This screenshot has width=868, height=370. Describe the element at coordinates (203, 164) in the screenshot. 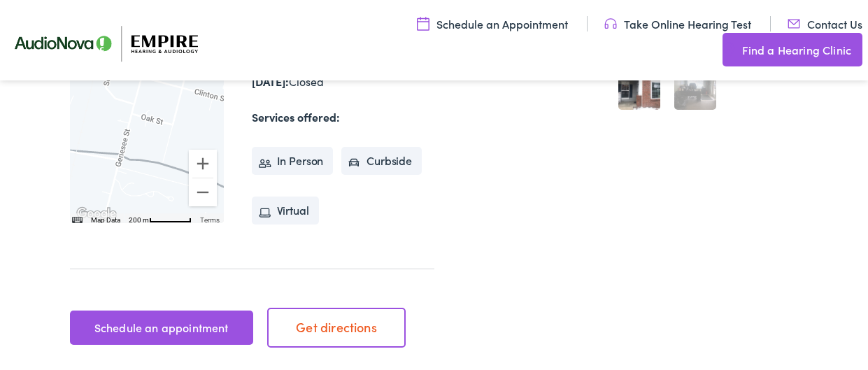

I see `button: Zoom in` at that location.